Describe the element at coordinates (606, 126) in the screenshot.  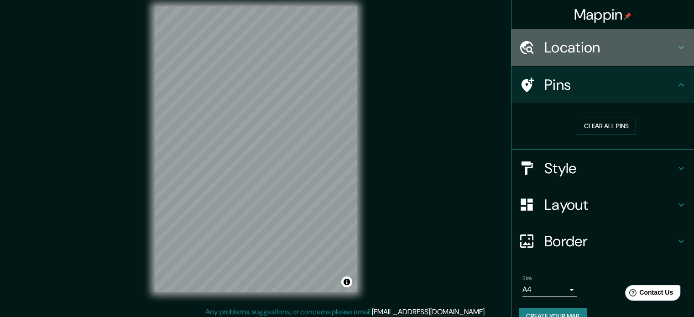
I see `button: Clear all pins` at that location.